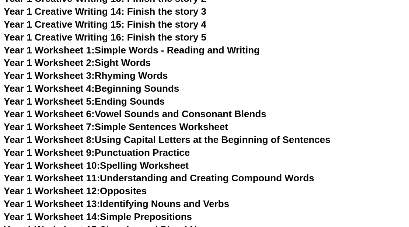 This screenshot has width=409, height=227. I want to click on a: Year 1 Worksheet 13:Identifying Nouns and Verbs, so click(116, 204).